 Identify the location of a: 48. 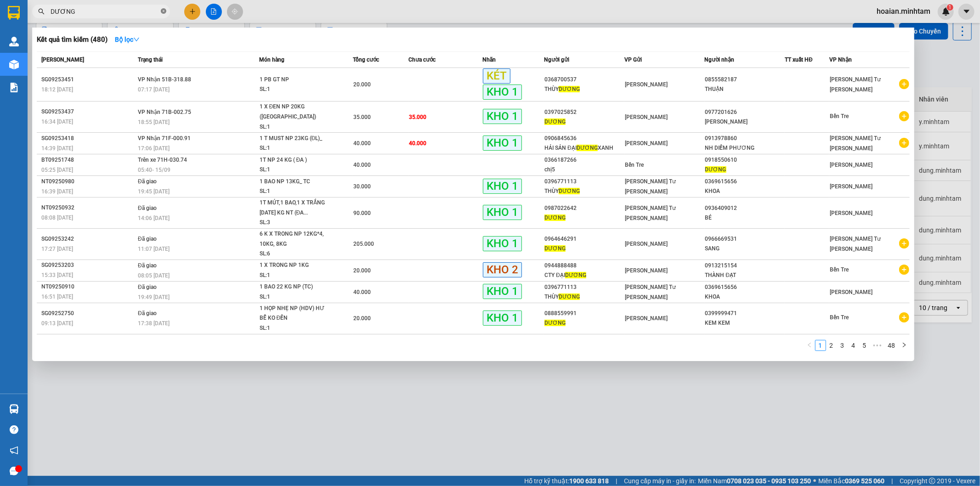
(892, 346).